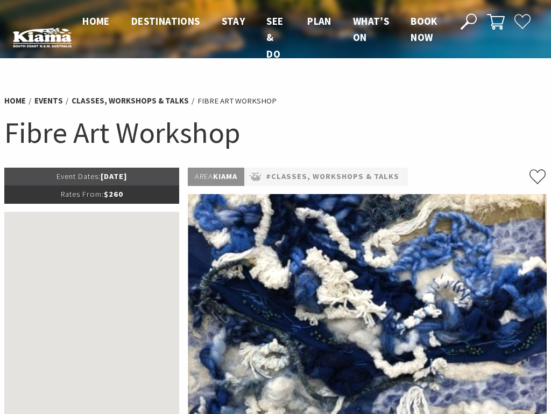  Describe the element at coordinates (130, 101) in the screenshot. I see `a: Classes, Workshops & Talks` at that location.